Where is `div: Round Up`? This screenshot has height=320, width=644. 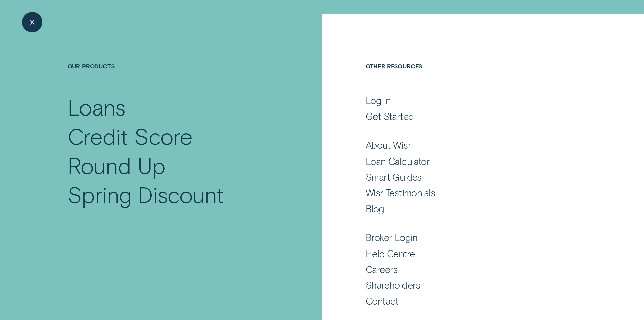 div: Round Up is located at coordinates (116, 165).